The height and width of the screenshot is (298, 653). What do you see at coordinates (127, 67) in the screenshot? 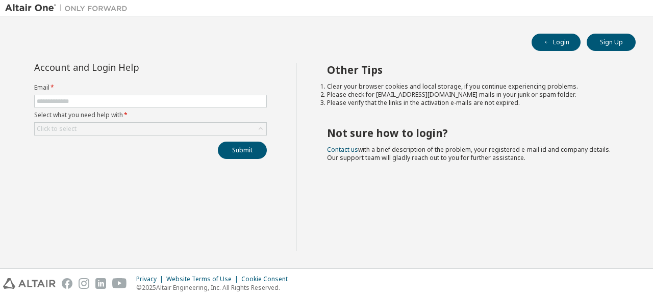
I see `div: Account and Login Help` at bounding box center [127, 67].